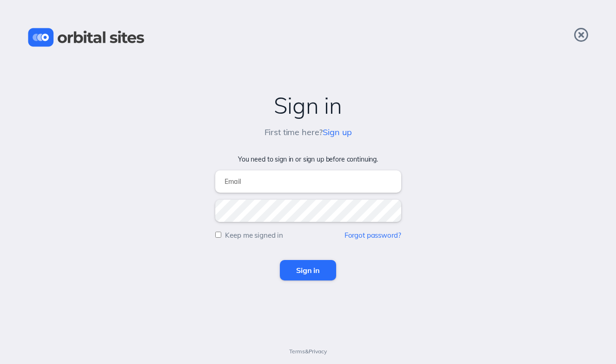 This screenshot has width=616, height=364. Describe the element at coordinates (318, 352) in the screenshot. I see `a: Privacy` at that location.